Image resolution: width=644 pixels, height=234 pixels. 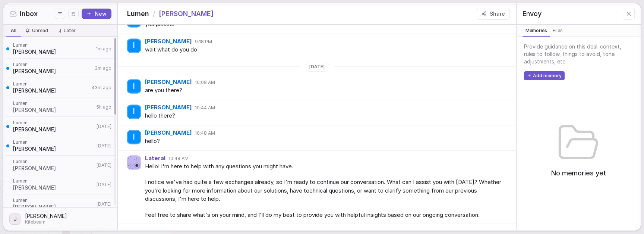 What do you see at coordinates (324, 90) in the screenshot?
I see `span: are you there?` at bounding box center [324, 90].